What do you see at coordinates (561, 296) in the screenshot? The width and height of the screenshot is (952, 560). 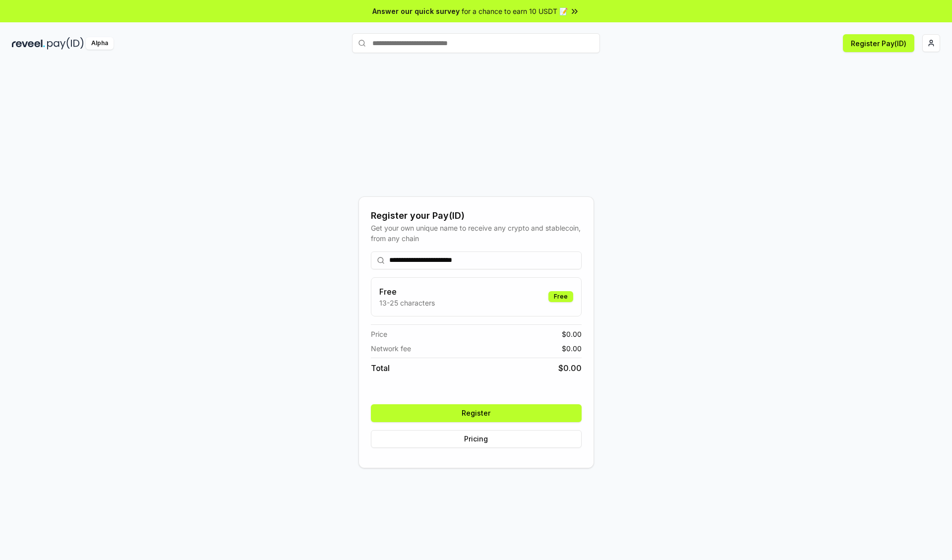 I see `div: Free` at bounding box center [561, 296].